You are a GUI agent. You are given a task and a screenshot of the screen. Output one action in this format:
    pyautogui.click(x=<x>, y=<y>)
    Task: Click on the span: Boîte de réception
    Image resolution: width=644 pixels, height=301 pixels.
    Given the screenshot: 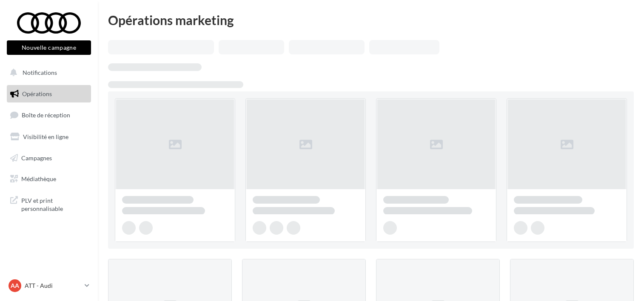 What is the action you would take?
    pyautogui.click(x=46, y=115)
    